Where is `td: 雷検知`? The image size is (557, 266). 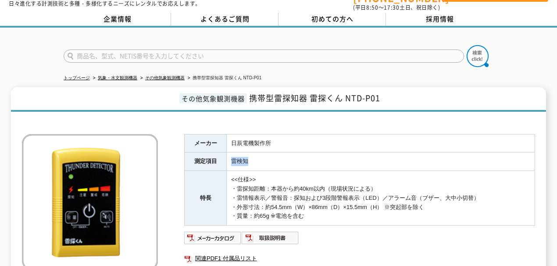 td: 雷検知 is located at coordinates (380, 162).